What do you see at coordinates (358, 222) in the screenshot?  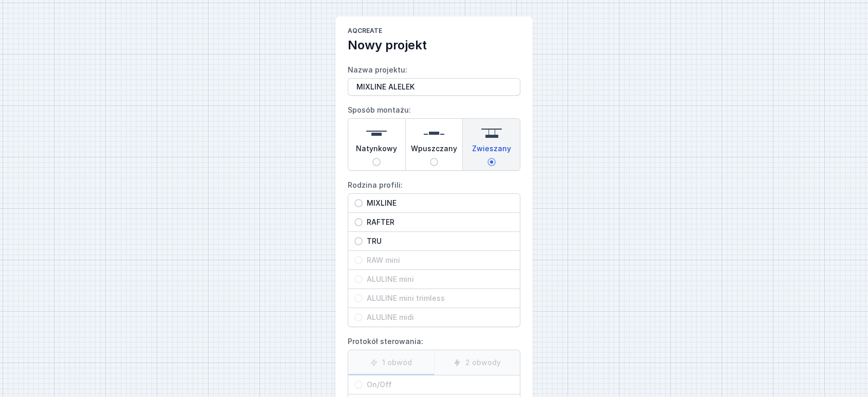 I see `input: RAFTER` at bounding box center [358, 222].